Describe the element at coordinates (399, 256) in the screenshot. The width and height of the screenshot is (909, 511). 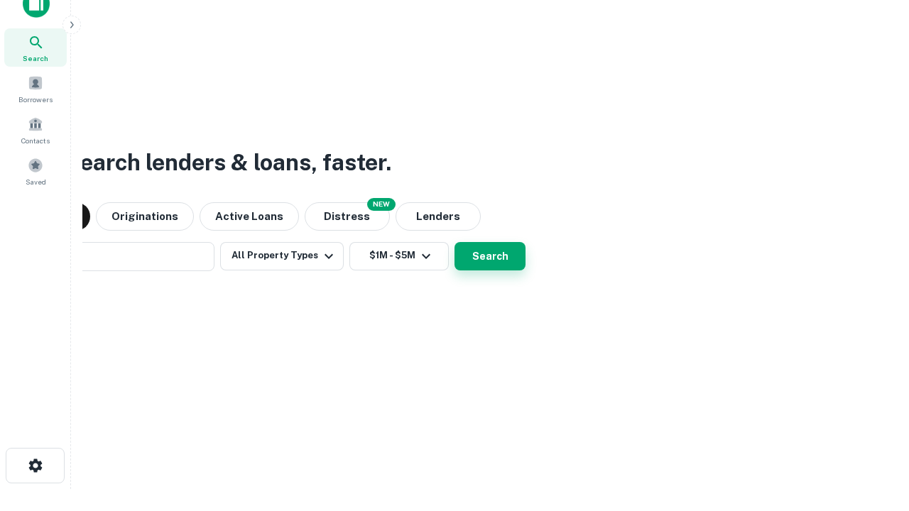
I see `button: $1M - $5M` at that location.